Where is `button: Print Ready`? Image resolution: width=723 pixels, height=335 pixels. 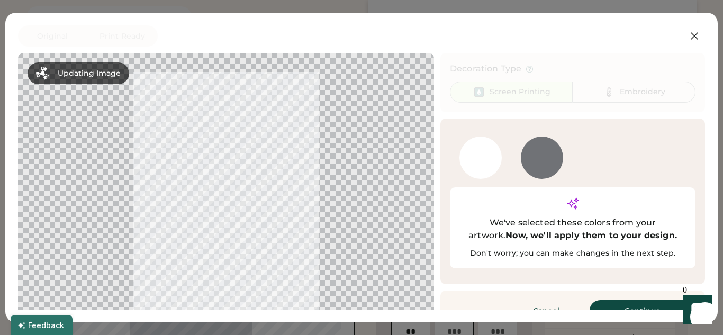 button: Print Ready is located at coordinates (122, 36).